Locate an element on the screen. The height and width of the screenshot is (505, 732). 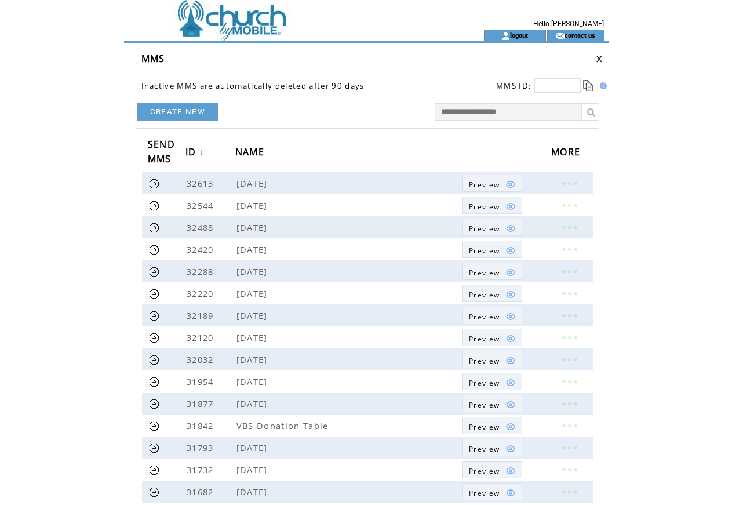
a: ID↓ is located at coordinates (196, 152).